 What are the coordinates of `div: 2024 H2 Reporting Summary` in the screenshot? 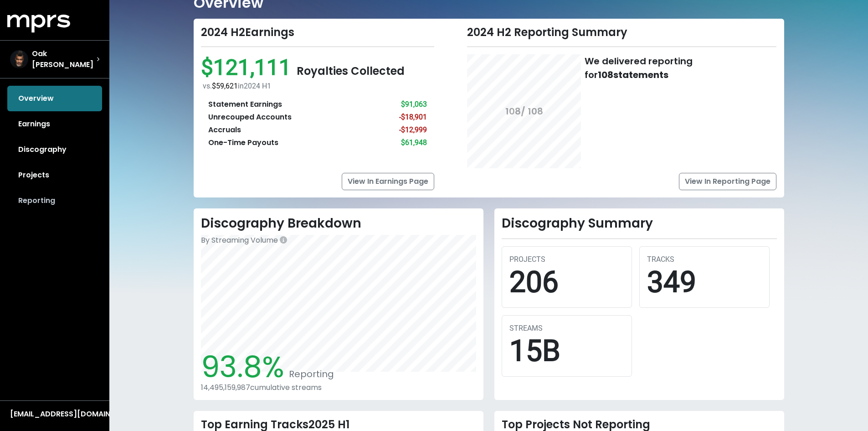 It's located at (622, 33).